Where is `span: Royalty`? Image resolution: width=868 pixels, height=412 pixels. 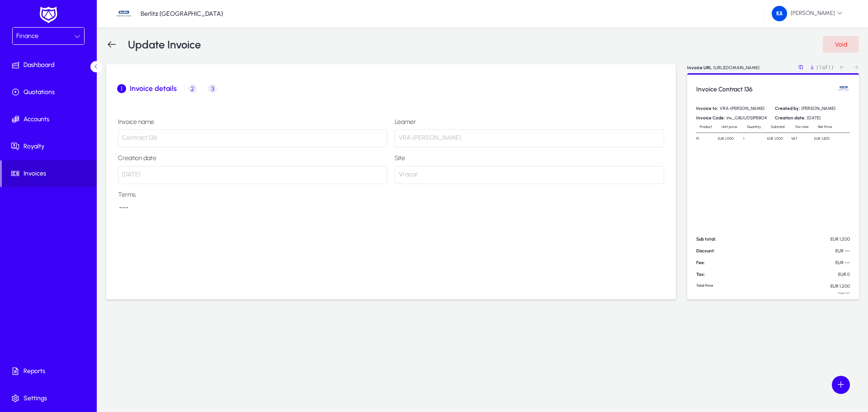
span: Royalty is located at coordinates (50, 147).